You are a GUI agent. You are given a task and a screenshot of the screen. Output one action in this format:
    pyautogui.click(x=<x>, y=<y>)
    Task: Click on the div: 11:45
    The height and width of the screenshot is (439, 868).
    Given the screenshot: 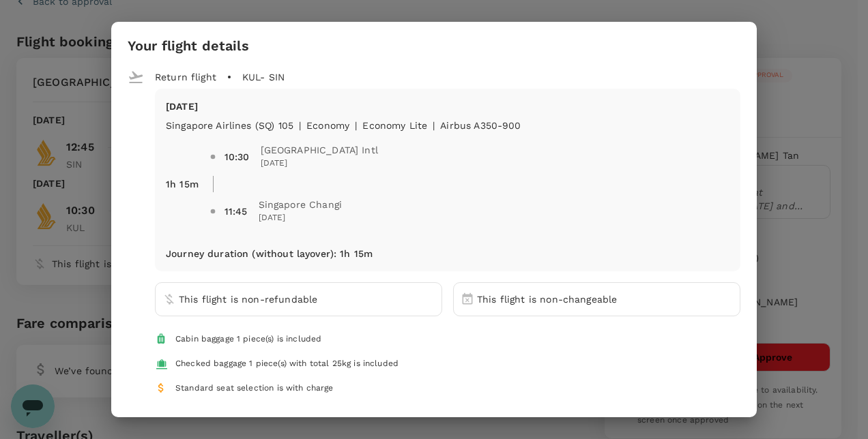 What is the action you would take?
    pyautogui.click(x=236, y=212)
    